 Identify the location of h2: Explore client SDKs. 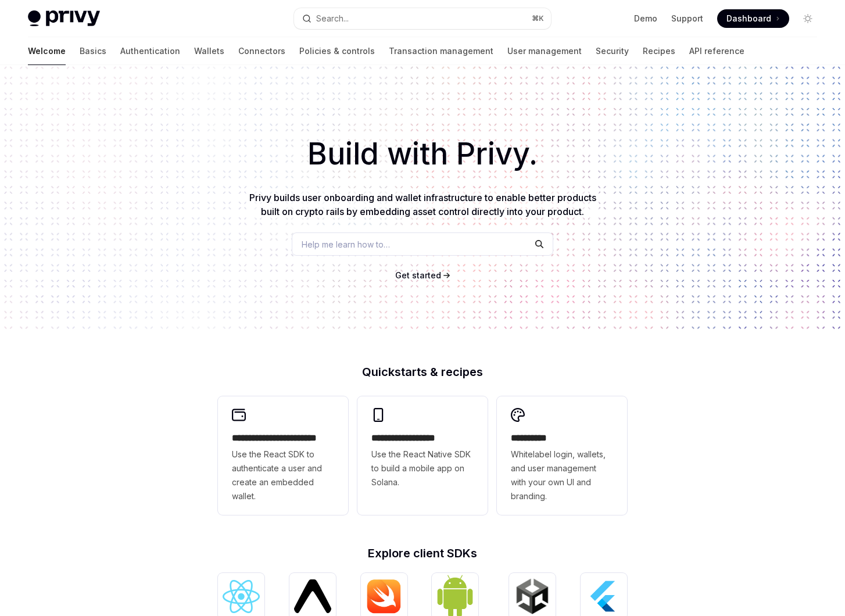
(422, 553).